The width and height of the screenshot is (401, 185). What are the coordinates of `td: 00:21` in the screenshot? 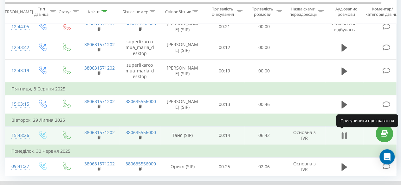 It's located at (224, 27).